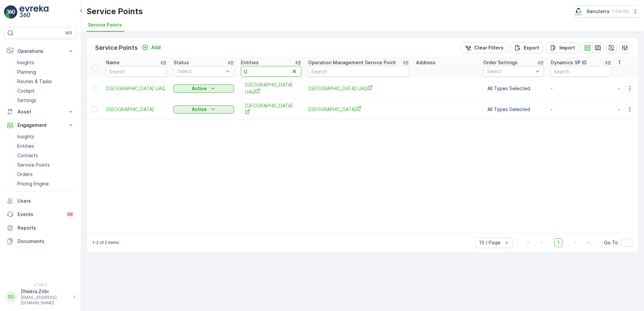  Describe the element at coordinates (11, 12) in the screenshot. I see `img: logo` at that location.